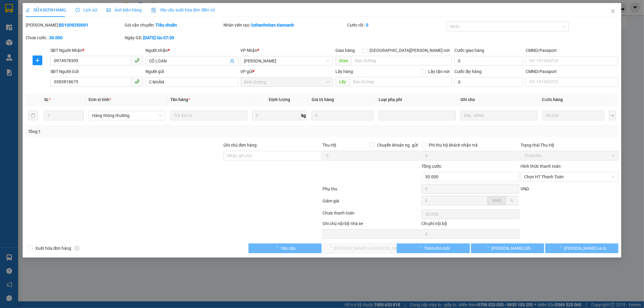 This screenshot has height=308, width=644. Describe the element at coordinates (330, 145) in the screenshot. I see `span: Thu Hộ` at that location.